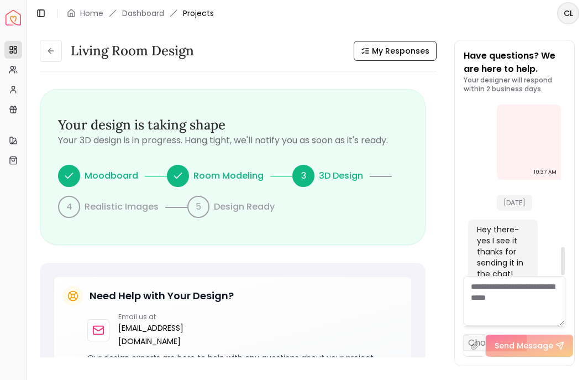 The height and width of the screenshot is (380, 588). Describe the element at coordinates (233, 140) in the screenshot. I see `p: Your 3D design is in progress. Hang tight, we'll notify you as soon as it's ready.` at that location.